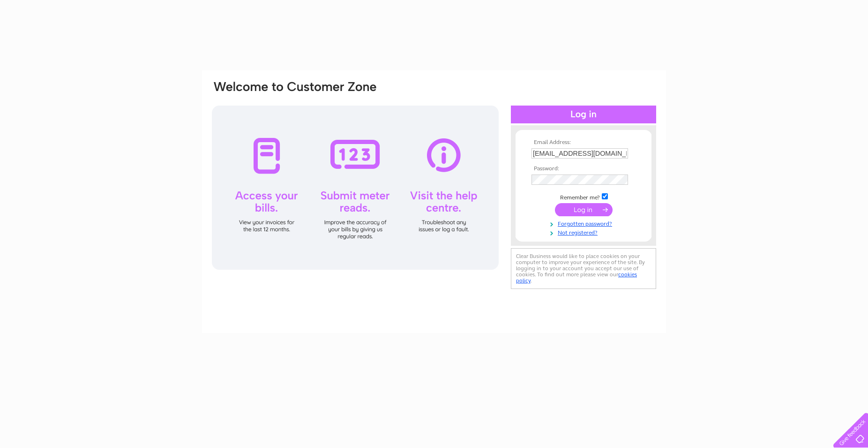 Image resolution: width=868 pixels, height=448 pixels. What do you see at coordinates (583, 169) in the screenshot?
I see `th: Password:` at bounding box center [583, 169].